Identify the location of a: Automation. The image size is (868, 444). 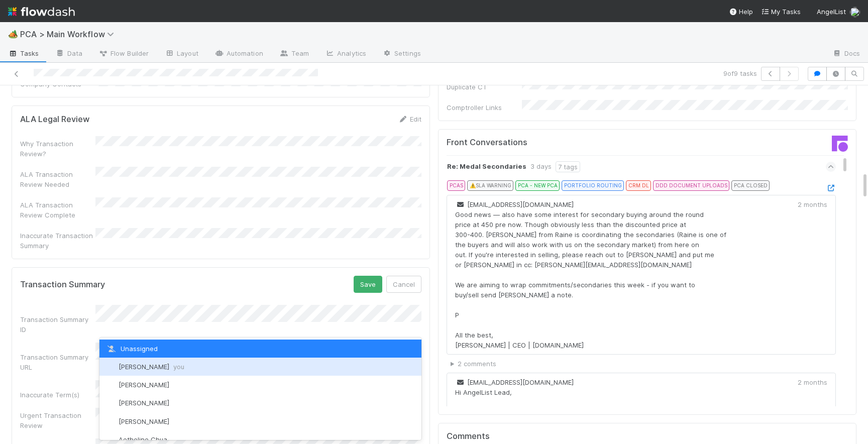
(239, 54).